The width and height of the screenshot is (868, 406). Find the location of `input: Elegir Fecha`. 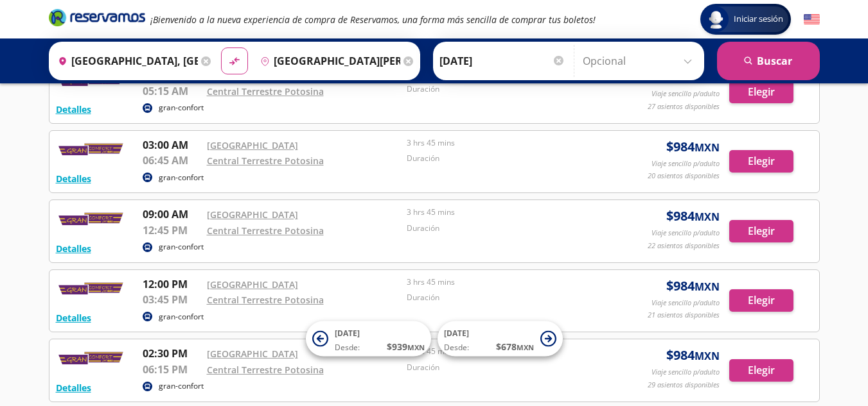

input: Elegir Fecha is located at coordinates (502, 61).